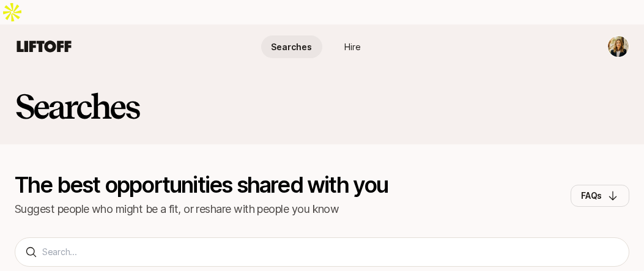  Describe the element at coordinates (619, 47) in the screenshot. I see `img: Lauren Michaels` at that location.